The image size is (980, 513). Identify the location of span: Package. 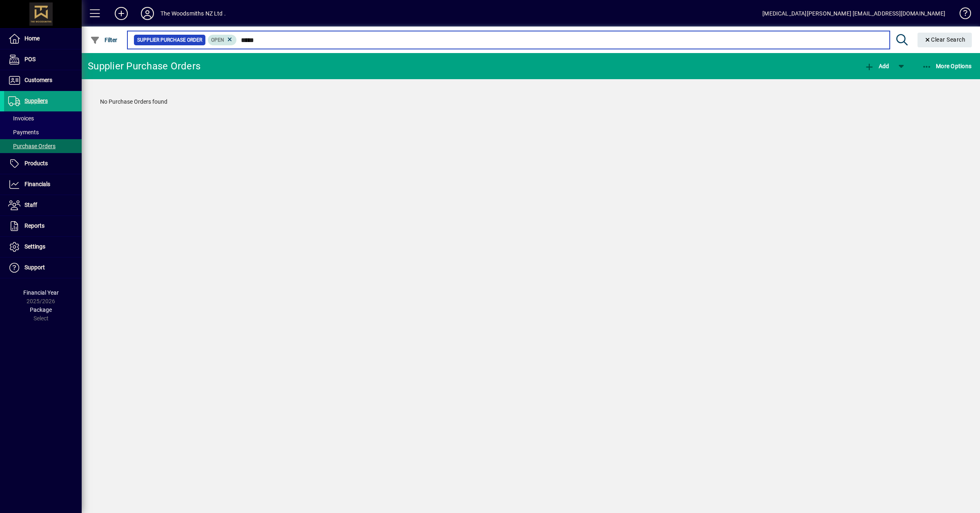
(41, 310).